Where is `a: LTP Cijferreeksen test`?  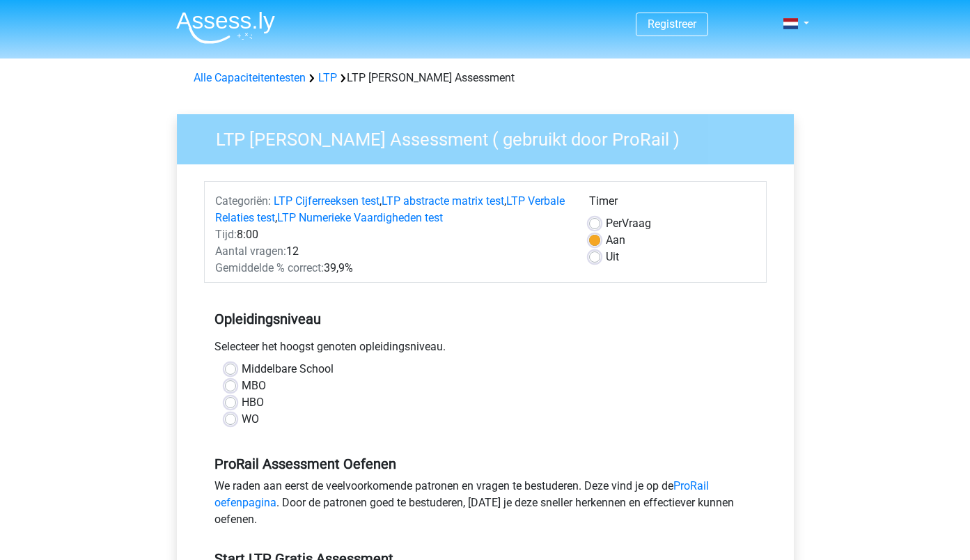
a: LTP Cijferreeksen test is located at coordinates (326, 200).